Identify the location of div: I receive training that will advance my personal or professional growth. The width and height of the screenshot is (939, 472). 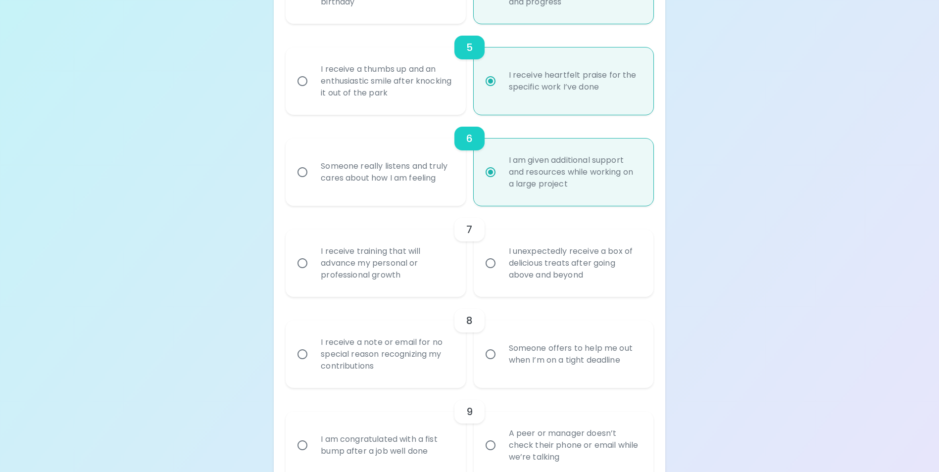
(386, 263).